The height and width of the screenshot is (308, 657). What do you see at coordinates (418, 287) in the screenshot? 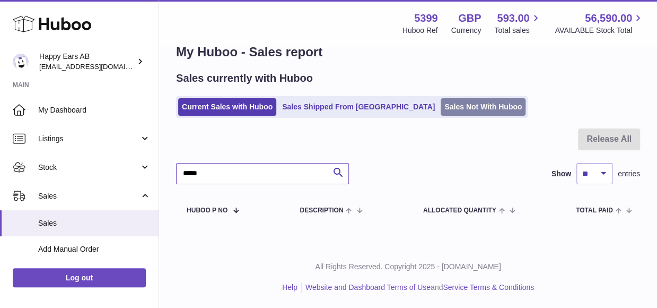
I see `li: and` at bounding box center [418, 287].